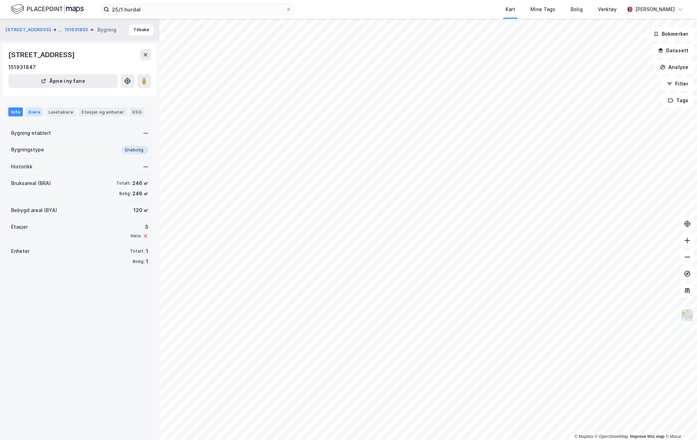  What do you see at coordinates (103, 112) in the screenshot?
I see `div: Etasjer og enheter` at bounding box center [103, 112].